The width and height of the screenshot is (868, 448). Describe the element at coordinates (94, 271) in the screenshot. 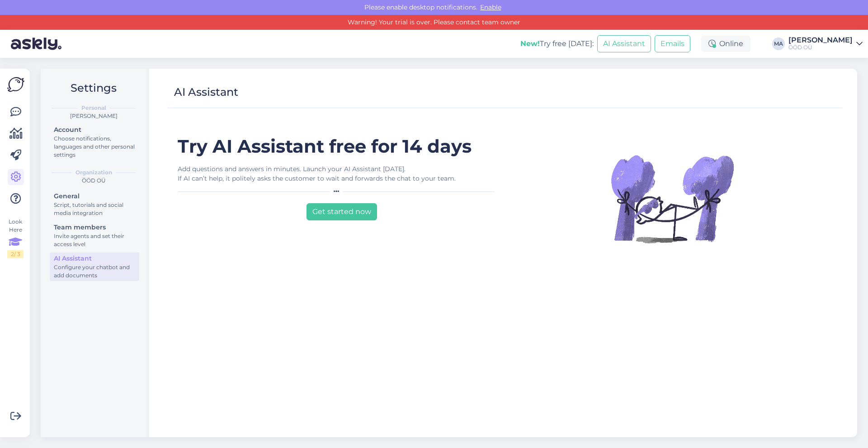

I see `div: Configure your chatbot and add documents` at that location.